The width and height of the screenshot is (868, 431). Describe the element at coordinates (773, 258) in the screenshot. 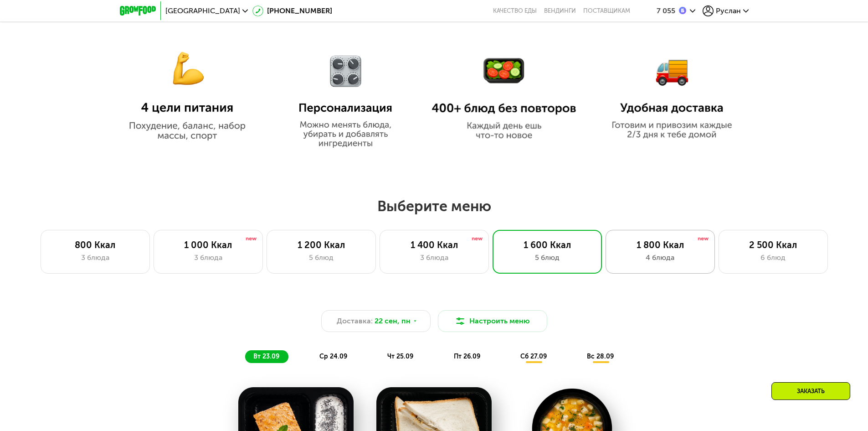

I see `div: 6 блюд` at that location.